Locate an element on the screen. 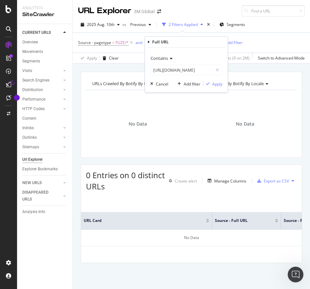  span: Contains is located at coordinates (159, 58).